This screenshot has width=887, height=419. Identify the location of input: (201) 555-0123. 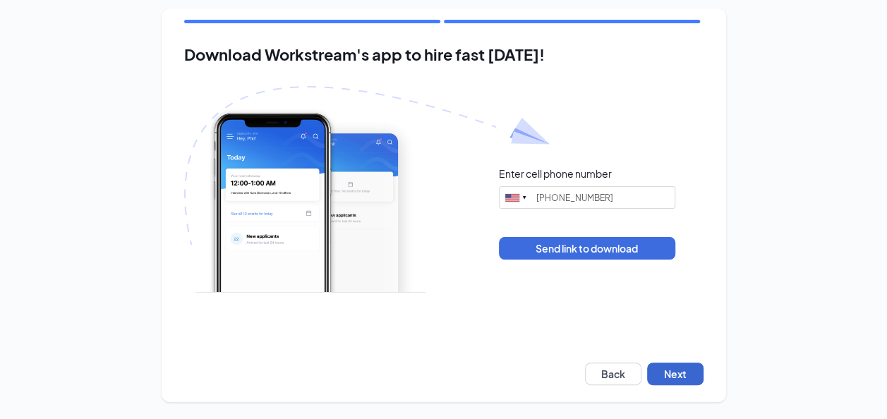
(587, 198).